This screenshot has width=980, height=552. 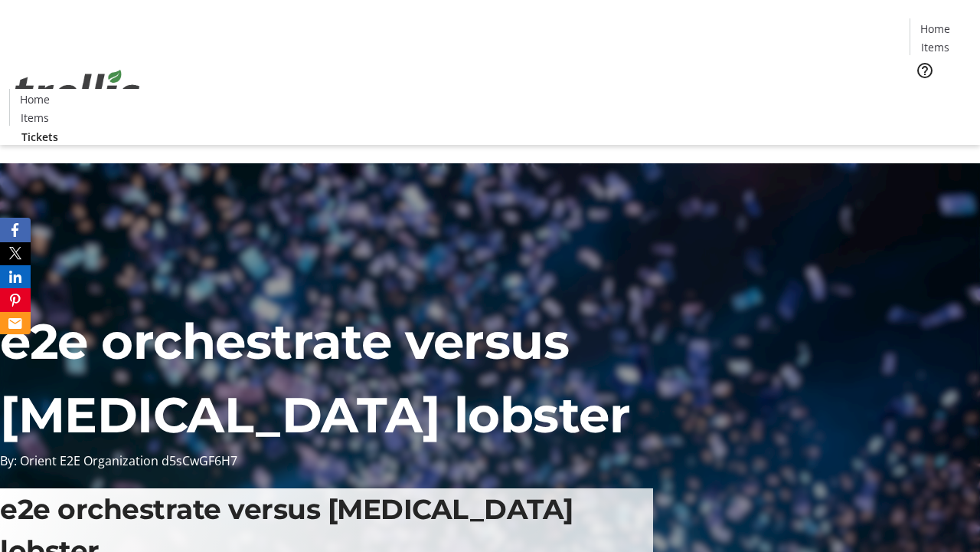 I want to click on img: Orient E2E Organization d5sCwGF6H7's Logo, so click(x=78, y=91).